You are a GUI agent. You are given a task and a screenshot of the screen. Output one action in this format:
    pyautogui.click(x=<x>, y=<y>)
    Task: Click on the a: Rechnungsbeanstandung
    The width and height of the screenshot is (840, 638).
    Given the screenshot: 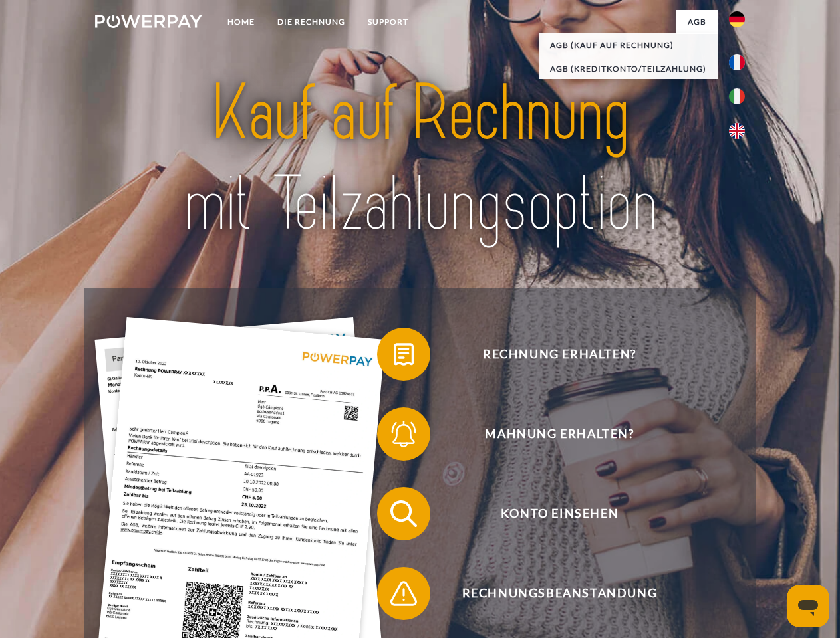 What is the action you would take?
    pyautogui.click(x=550, y=594)
    